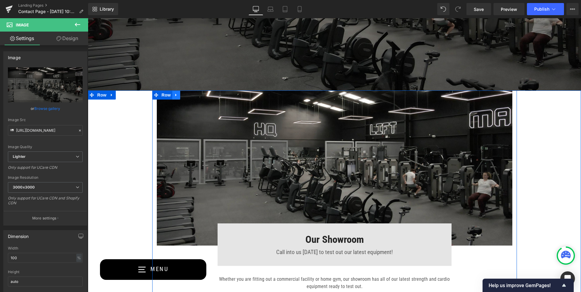 The height and width of the screenshot is (292, 581). What do you see at coordinates (45, 249) in the screenshot?
I see `div: Width` at bounding box center [45, 249].